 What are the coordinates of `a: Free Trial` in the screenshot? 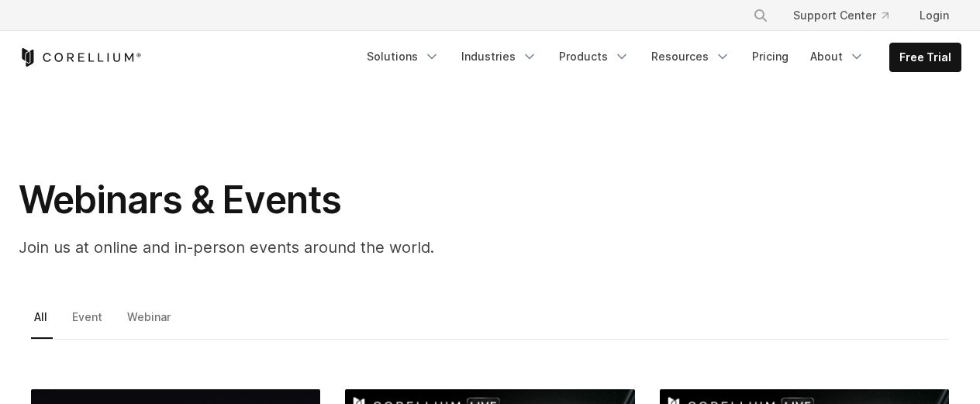 It's located at (925, 58).